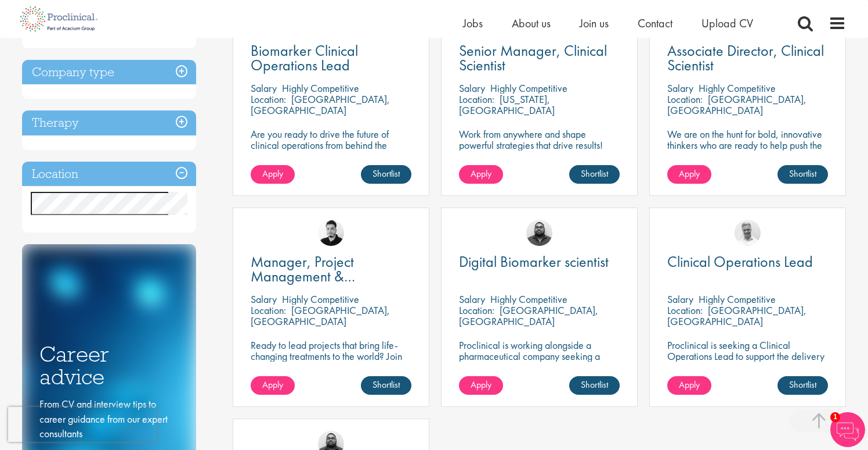 The image size is (868, 450). Describe the element at coordinates (594, 23) in the screenshot. I see `a: Join us` at that location.